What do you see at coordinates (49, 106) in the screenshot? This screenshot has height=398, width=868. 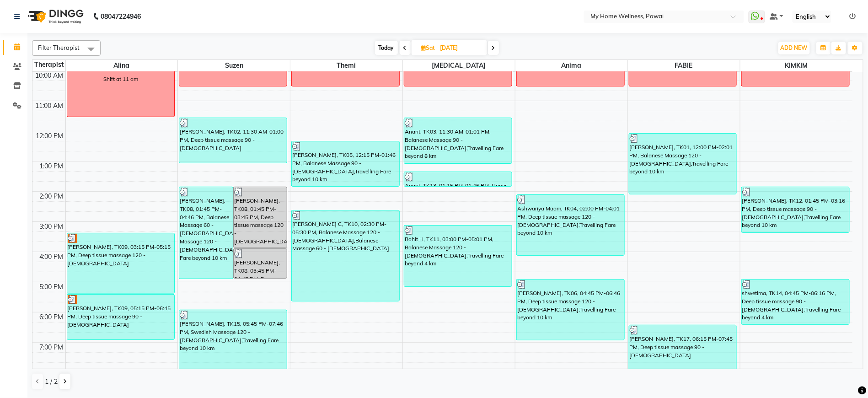 I see `div: 11:00 AM` at bounding box center [49, 106].